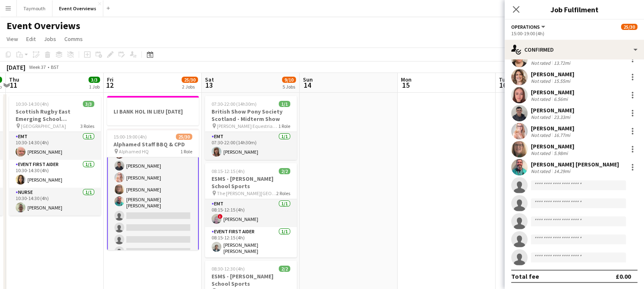  I want to click on div: £0.00, so click(623, 276).